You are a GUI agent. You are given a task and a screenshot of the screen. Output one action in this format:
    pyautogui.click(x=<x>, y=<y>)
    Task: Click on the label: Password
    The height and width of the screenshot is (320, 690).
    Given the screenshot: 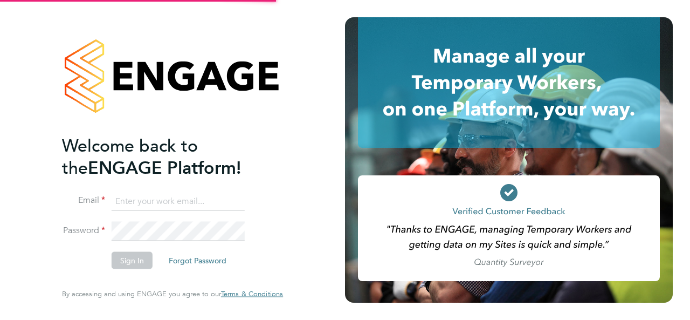 What is the action you would take?
    pyautogui.click(x=84, y=230)
    